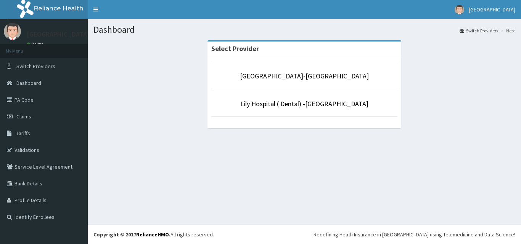 Image resolution: width=521 pixels, height=244 pixels. Describe the element at coordinates (36, 66) in the screenshot. I see `span: Switch Providers` at that location.